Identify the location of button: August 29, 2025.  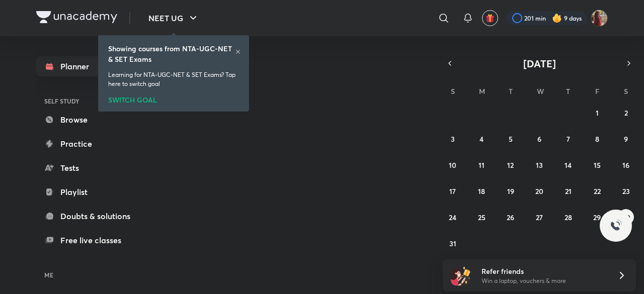
(597, 217).